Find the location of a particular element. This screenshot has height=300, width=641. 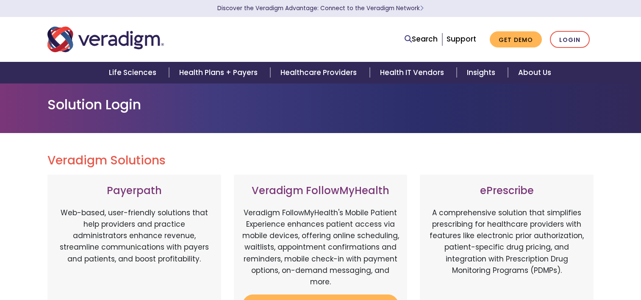

p: Web-based, user-friendly solutions that help providers and practice administrators enhance revenu... is located at coordinates (134, 252).